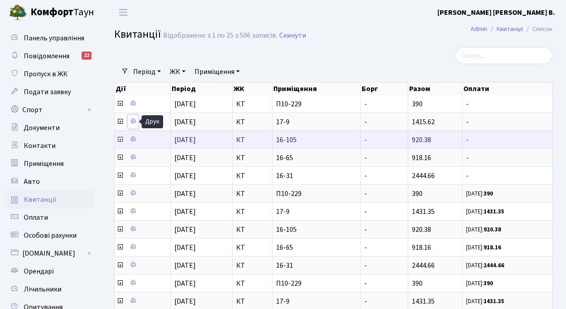 This screenshot has height=309, width=566. Describe the element at coordinates (488, 194) in the screenshot. I see `b: 390` at that location.